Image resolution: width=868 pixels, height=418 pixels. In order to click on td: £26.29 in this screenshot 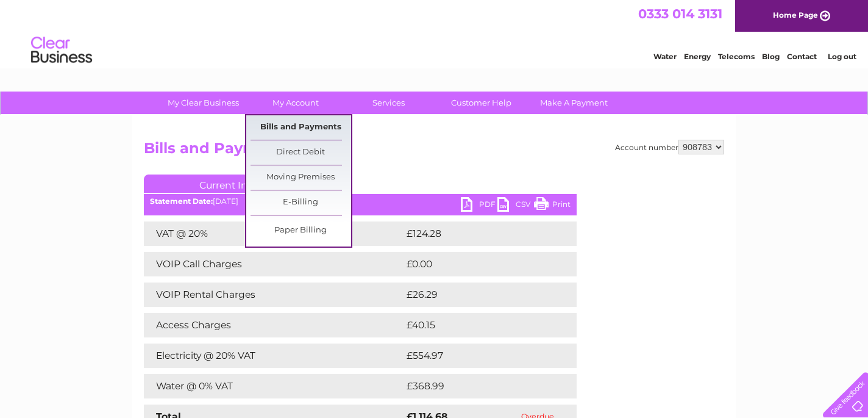, I will do `click(478, 295)`.